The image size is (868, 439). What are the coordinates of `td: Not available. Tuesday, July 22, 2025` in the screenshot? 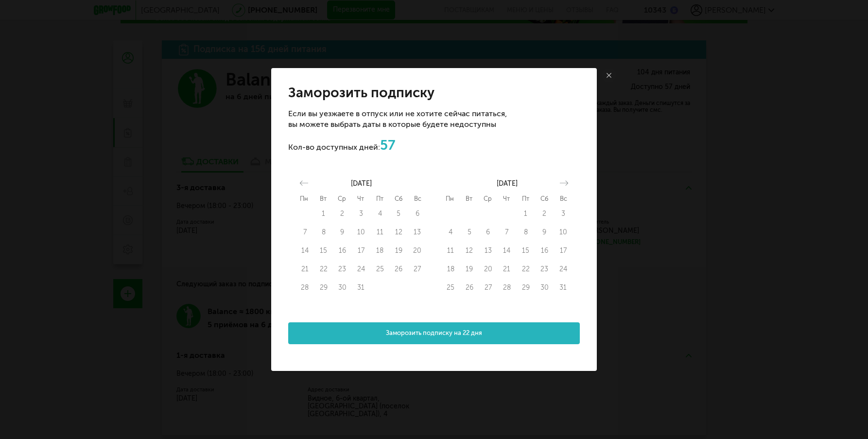 It's located at (323, 269).